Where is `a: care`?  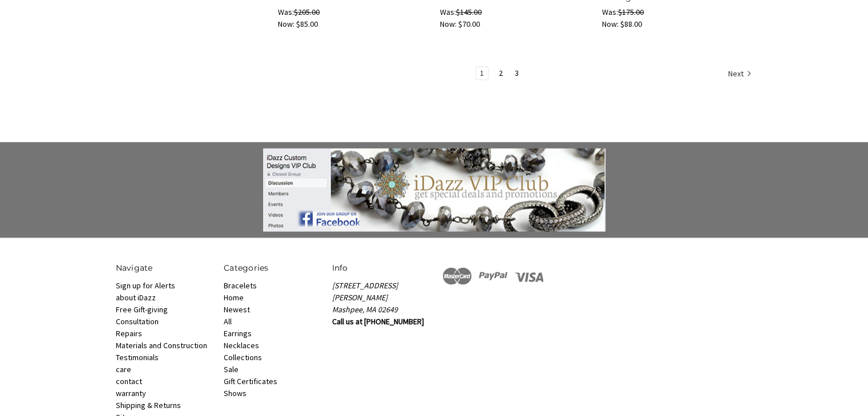 a: care is located at coordinates (124, 370).